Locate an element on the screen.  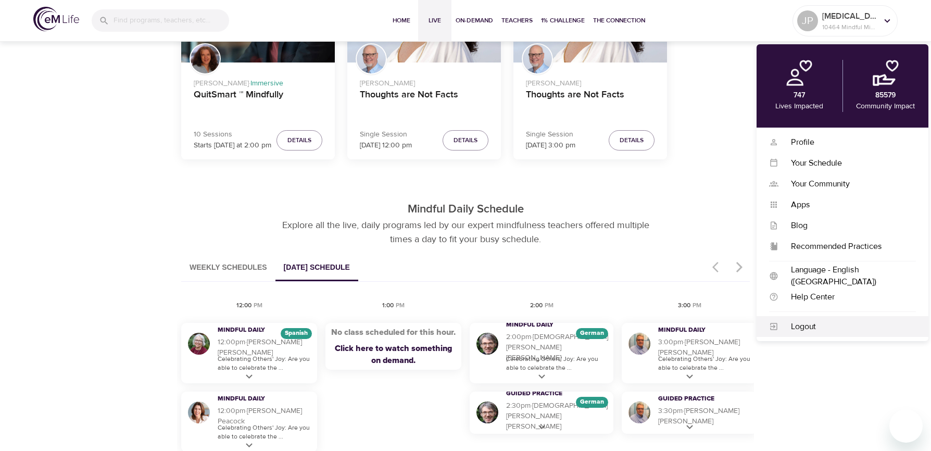
span: Teachers is located at coordinates (517, 20).